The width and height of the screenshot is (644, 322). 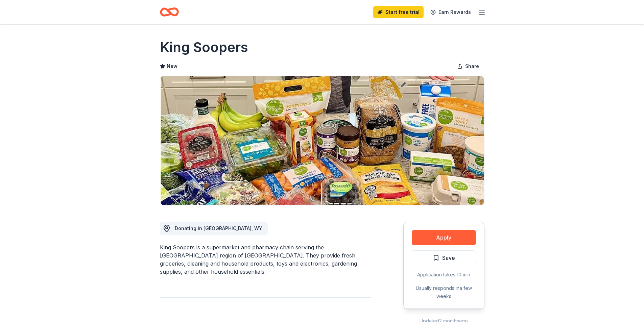 I want to click on span: Save, so click(x=448, y=258).